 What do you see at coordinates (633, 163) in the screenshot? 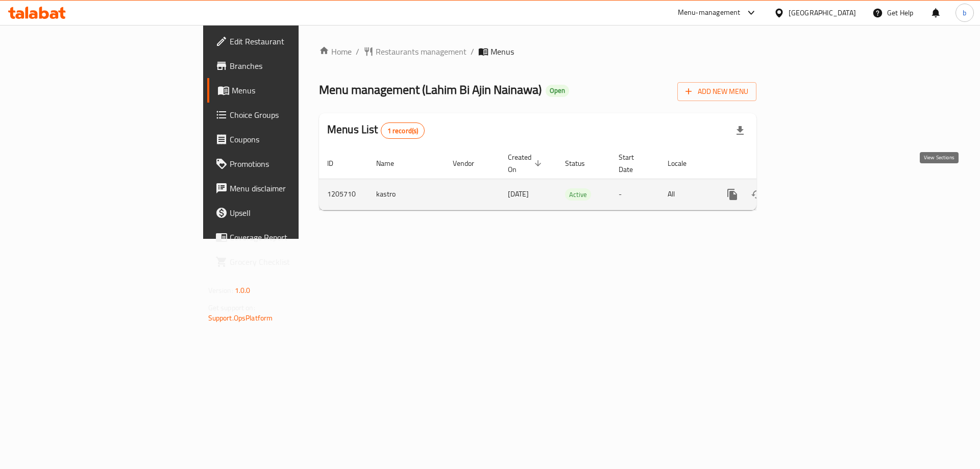
I see `span: Start Date` at bounding box center [633, 163].